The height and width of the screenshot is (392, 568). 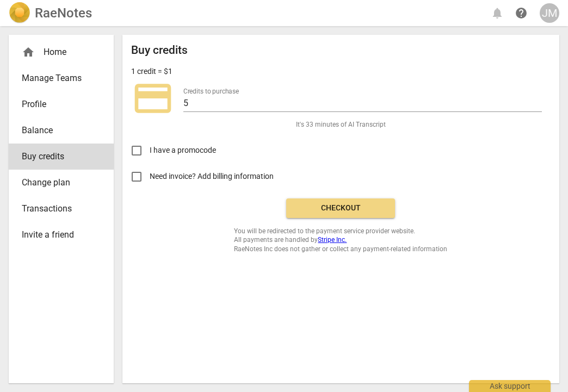 I want to click on h2: Buy credits, so click(x=160, y=50).